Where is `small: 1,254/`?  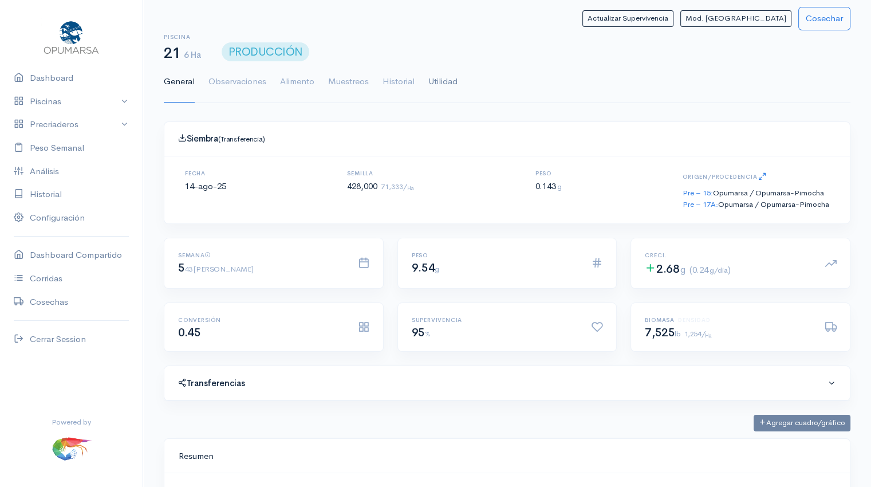 small: 1,254/ is located at coordinates (698, 333).